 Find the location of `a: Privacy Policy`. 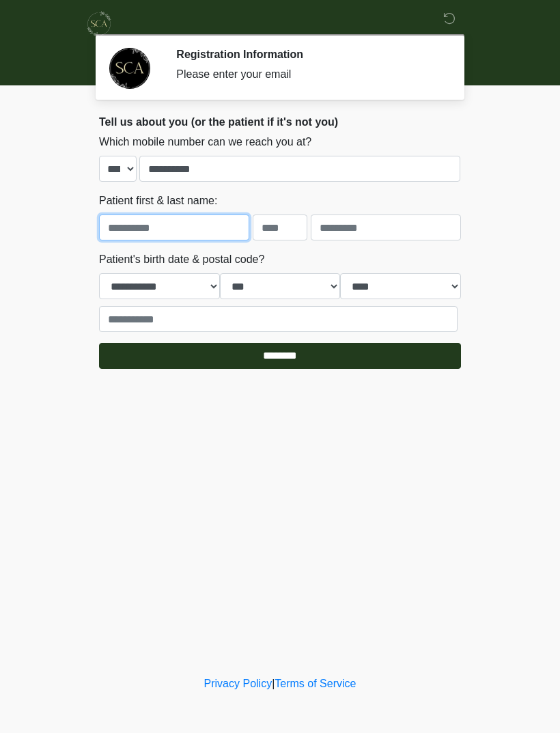

a: Privacy Policy is located at coordinates (239, 683).